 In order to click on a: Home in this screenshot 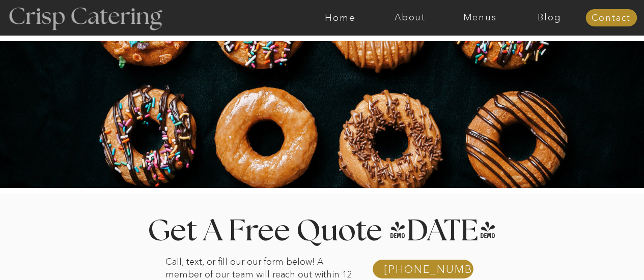, I will do `click(340, 18)`.